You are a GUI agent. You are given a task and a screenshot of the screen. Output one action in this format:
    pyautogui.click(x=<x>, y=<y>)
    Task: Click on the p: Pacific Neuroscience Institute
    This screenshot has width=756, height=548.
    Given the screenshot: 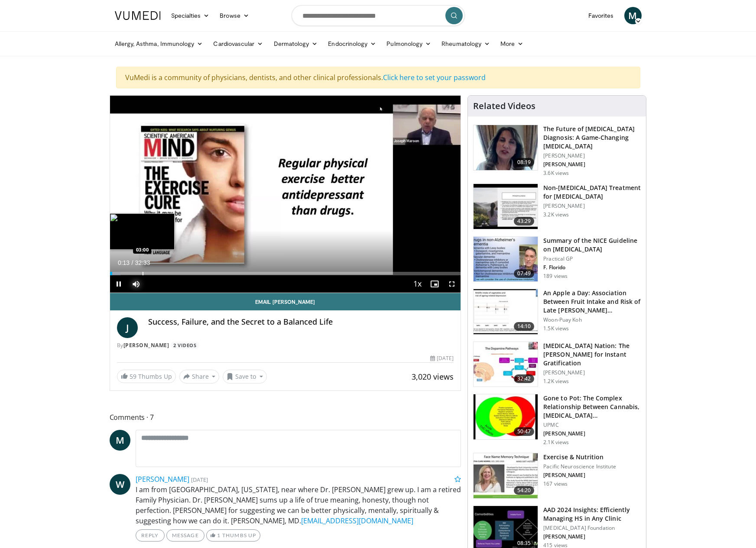 What is the action you would take?
    pyautogui.click(x=579, y=467)
    